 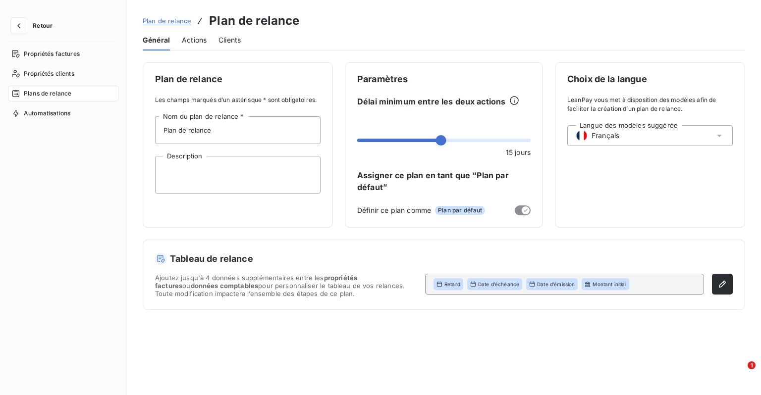 I want to click on span: LeanPay vous met à disposition des modèles afin de faciliter la création d’un plan de relance., so click(x=650, y=105).